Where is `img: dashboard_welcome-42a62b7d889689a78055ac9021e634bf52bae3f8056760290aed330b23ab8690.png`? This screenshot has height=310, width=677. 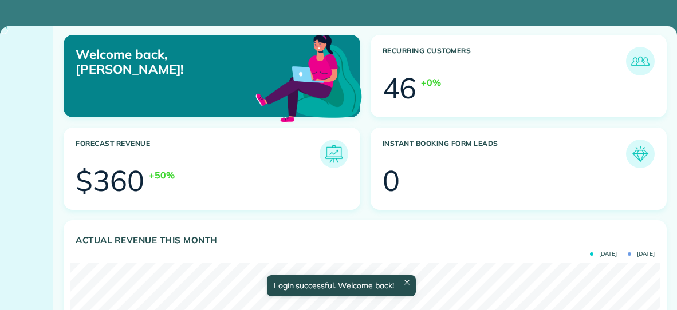 img: dashboard_welcome-42a62b7d889689a78055ac9021e634bf52bae3f8056760290aed330b23ab8690.png is located at coordinates (308, 77).